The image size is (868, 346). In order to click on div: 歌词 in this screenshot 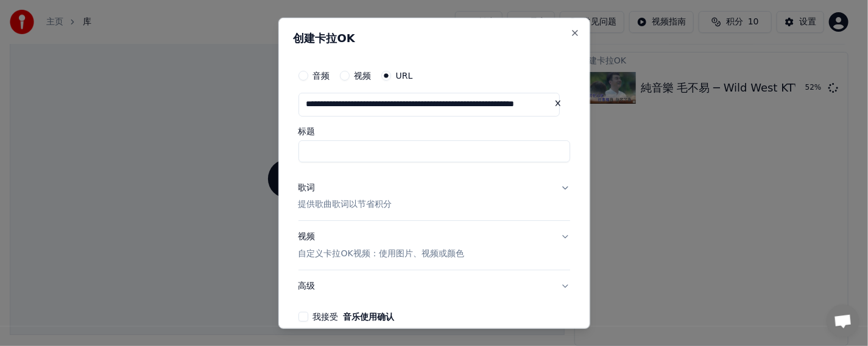, I will do `click(307, 188)`.